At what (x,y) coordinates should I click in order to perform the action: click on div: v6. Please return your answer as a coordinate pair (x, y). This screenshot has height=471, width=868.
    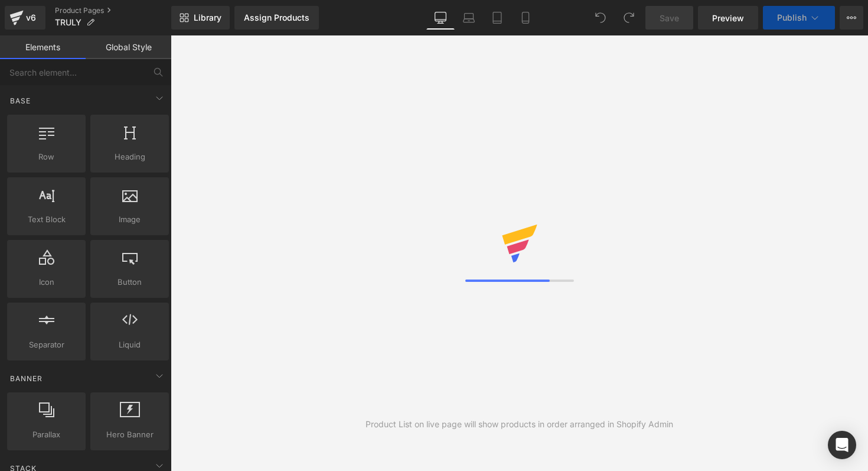
    Looking at the image, I should click on (31, 18).